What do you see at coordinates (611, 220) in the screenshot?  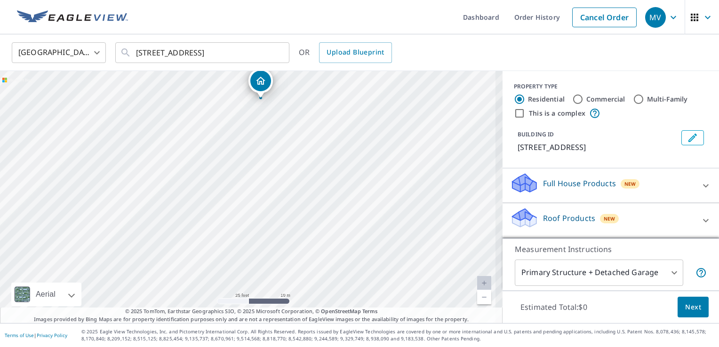 I see `div: Roof ProductsNew` at bounding box center [611, 220].